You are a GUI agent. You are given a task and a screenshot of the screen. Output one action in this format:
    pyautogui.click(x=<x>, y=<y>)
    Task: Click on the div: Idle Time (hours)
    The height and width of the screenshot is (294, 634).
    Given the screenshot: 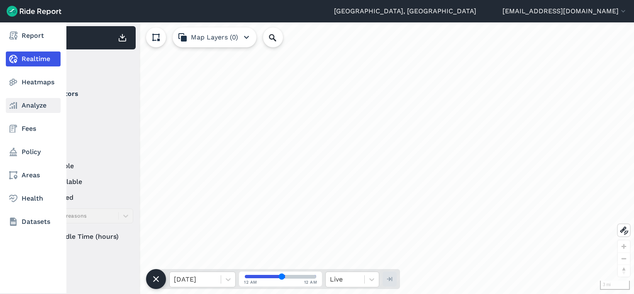 What is the action you would take?
    pyautogui.click(x=83, y=237)
    